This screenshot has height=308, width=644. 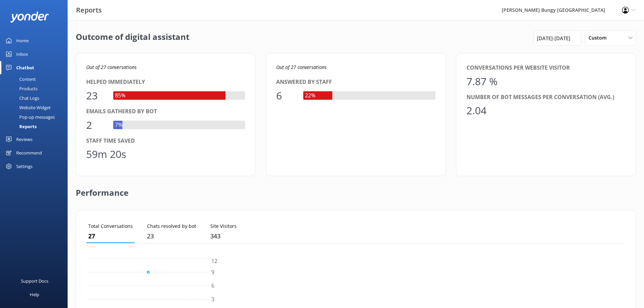 What do you see at coordinates (599, 38) in the screenshot?
I see `span: Custom` at bounding box center [599, 38].